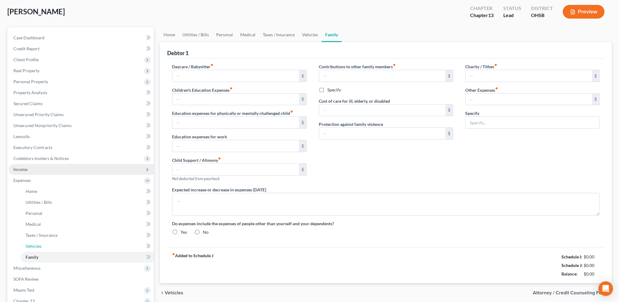  I want to click on span: Secured Claims, so click(28, 103).